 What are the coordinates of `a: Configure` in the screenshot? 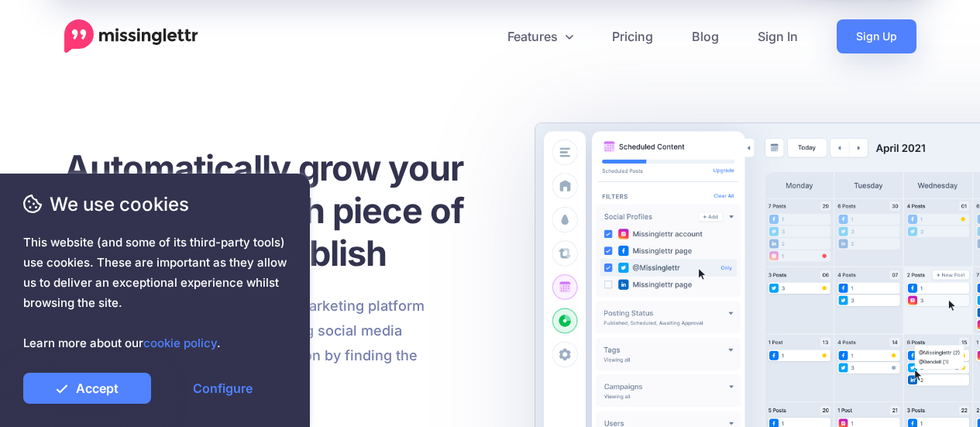 It's located at (222, 388).